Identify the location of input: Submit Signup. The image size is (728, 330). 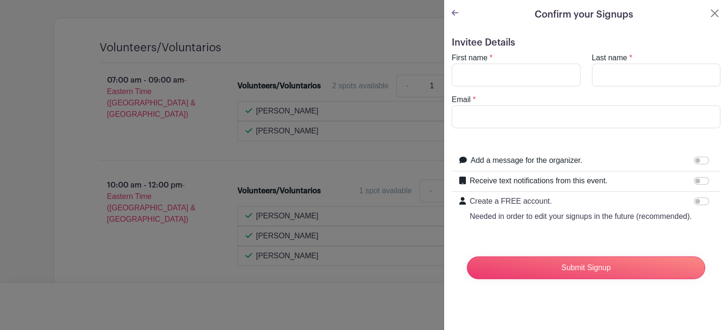
(586, 267).